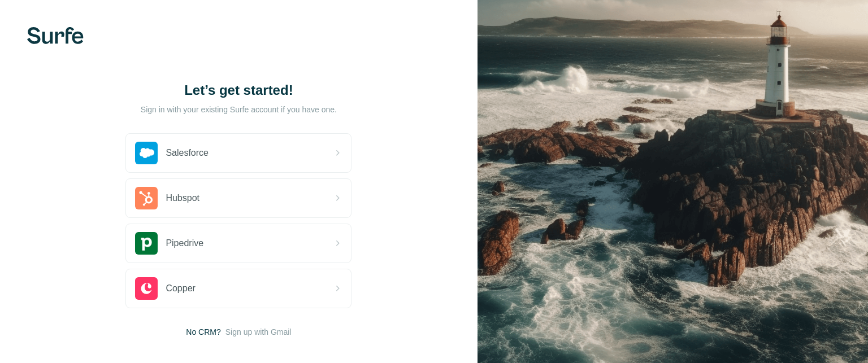  What do you see at coordinates (239, 90) in the screenshot?
I see `h1: Let’s get started!` at bounding box center [239, 90].